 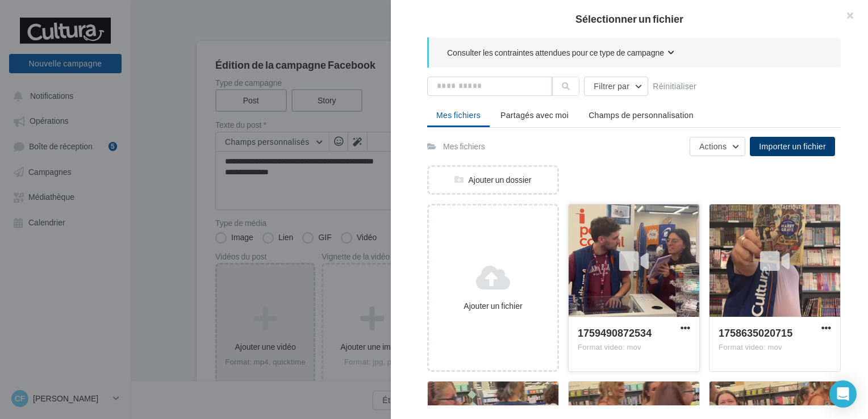 I want to click on span: Mes fichiers, so click(x=458, y=115).